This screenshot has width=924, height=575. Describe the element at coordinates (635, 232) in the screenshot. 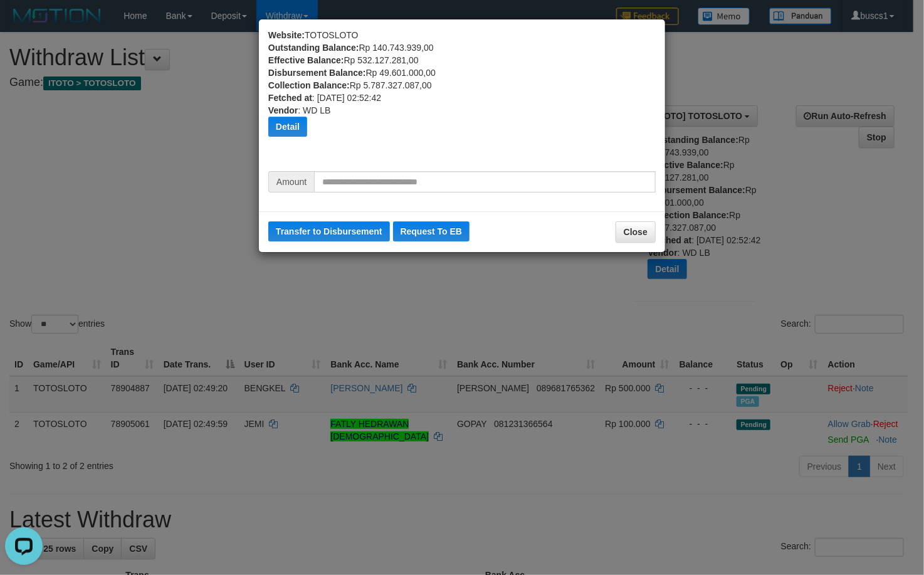

I see `button: Close` at that location.